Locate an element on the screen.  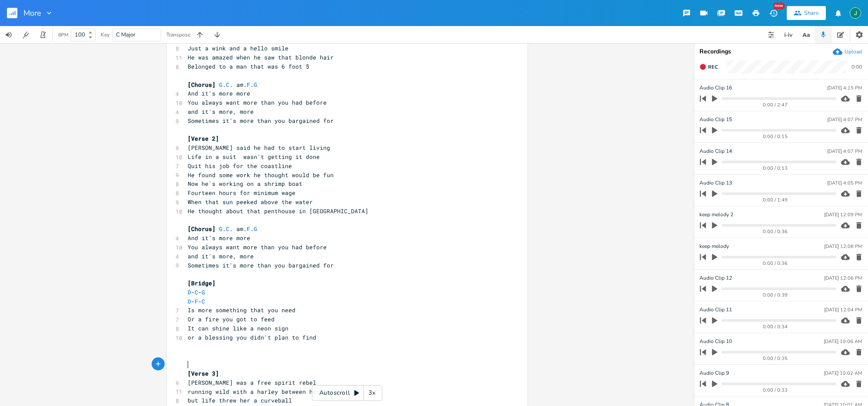
span: Now he's working on a shrimp boat is located at coordinates (245, 183).